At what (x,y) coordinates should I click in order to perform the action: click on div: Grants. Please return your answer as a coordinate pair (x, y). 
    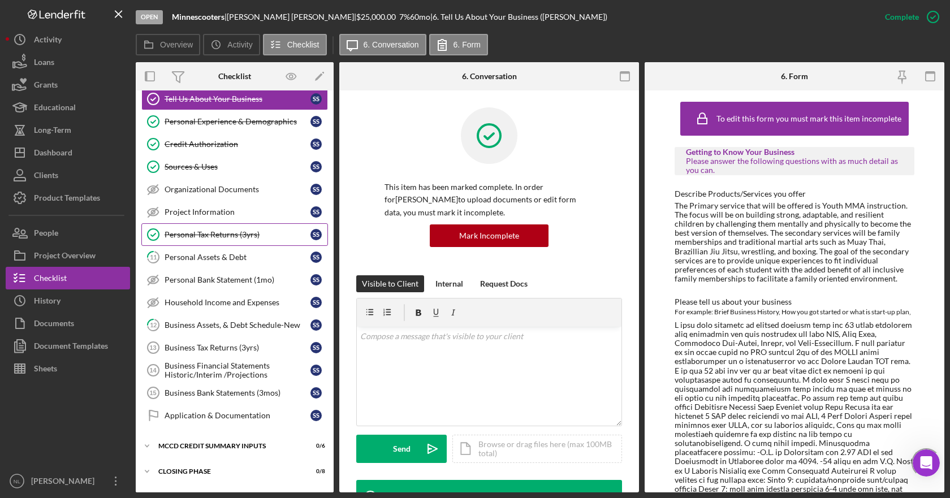
    Looking at the image, I should click on (46, 86).